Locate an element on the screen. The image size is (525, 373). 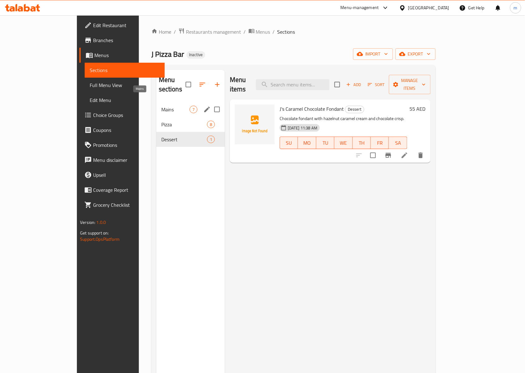
span: Sort sections is located at coordinates (203, 84).